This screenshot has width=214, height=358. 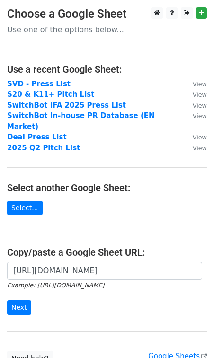 I want to click on strong: SwitchBot In-house PR Database (EN Market), so click(x=81, y=121).